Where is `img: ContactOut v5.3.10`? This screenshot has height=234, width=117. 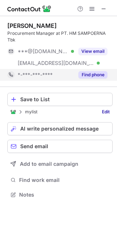 img: ContactOut v5.3.10 is located at coordinates (29, 9).